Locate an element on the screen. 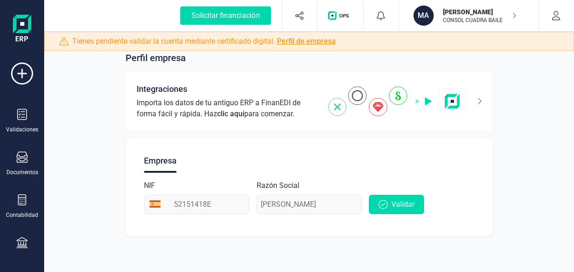  a: Perfil de empresa is located at coordinates (307, 41).